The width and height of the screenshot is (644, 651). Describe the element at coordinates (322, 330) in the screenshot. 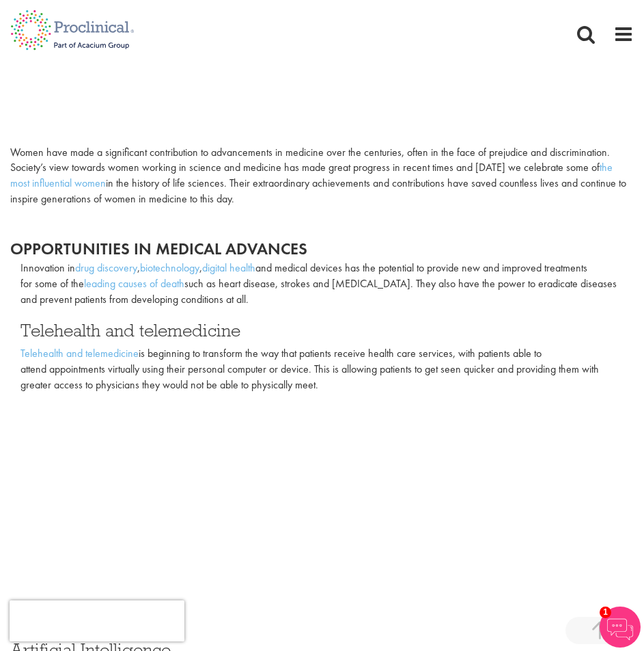

I see `h3: Telehealth and telemedicine` at that location.